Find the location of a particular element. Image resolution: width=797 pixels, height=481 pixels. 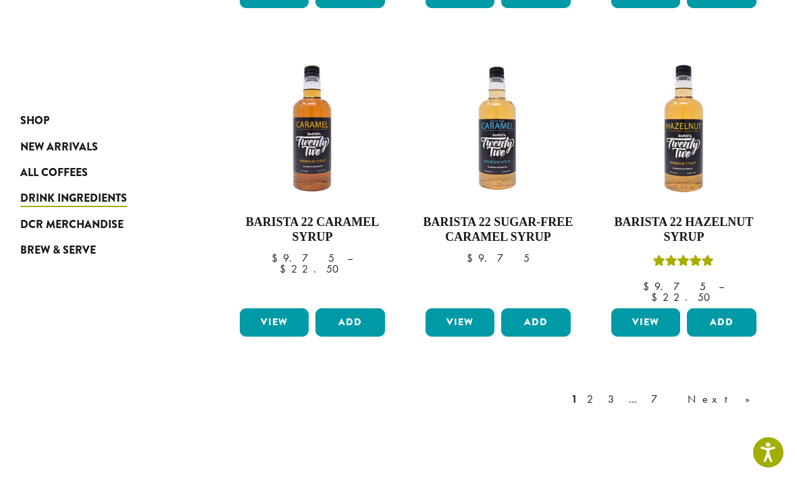

a: DCR Merchandise is located at coordinates (99, 225).